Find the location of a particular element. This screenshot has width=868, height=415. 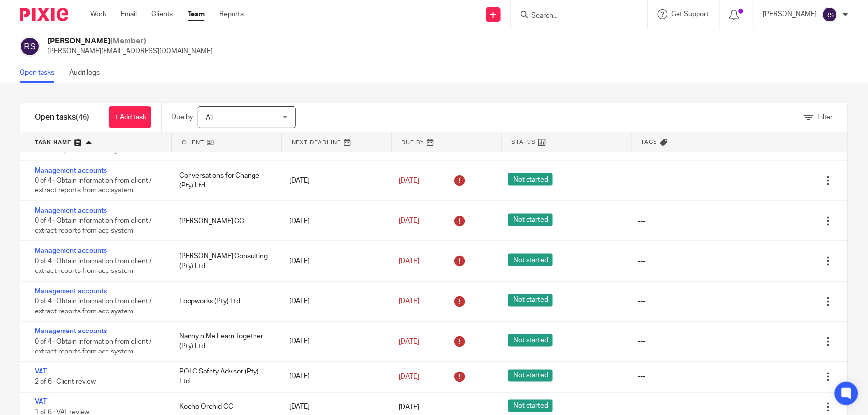

div: Loopworks (Pty) Ltd is located at coordinates (224, 302).